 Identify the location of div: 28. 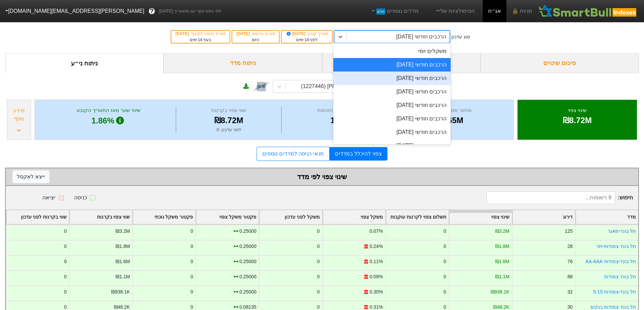
(570, 247).